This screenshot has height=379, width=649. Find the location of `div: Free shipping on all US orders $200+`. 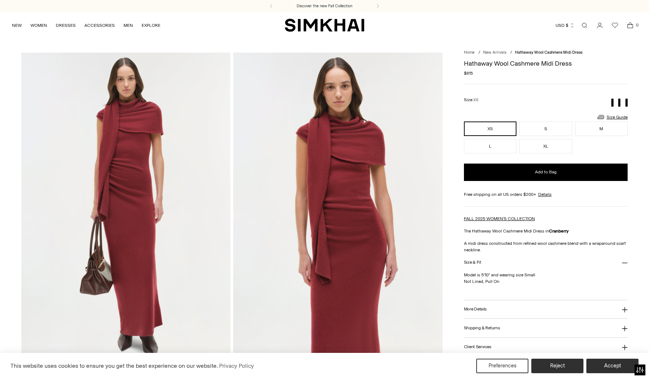

div: Free shipping on all US orders $200+ is located at coordinates (546, 194).